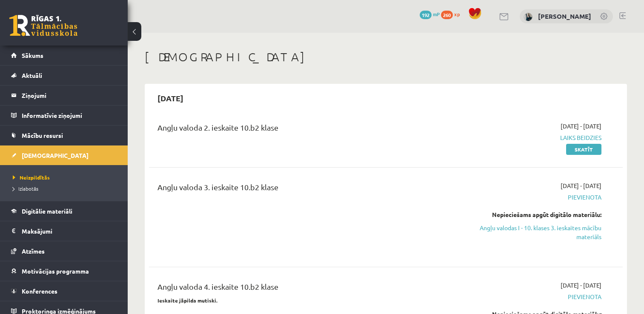  Describe the element at coordinates (40, 291) in the screenshot. I see `span: Konferences` at that location.